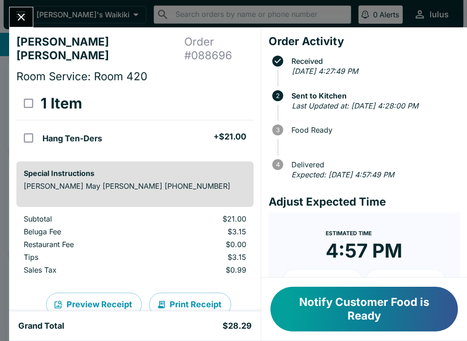  What do you see at coordinates (82, 76) in the screenshot?
I see `span: Room Service: Room 420` at bounding box center [82, 76].